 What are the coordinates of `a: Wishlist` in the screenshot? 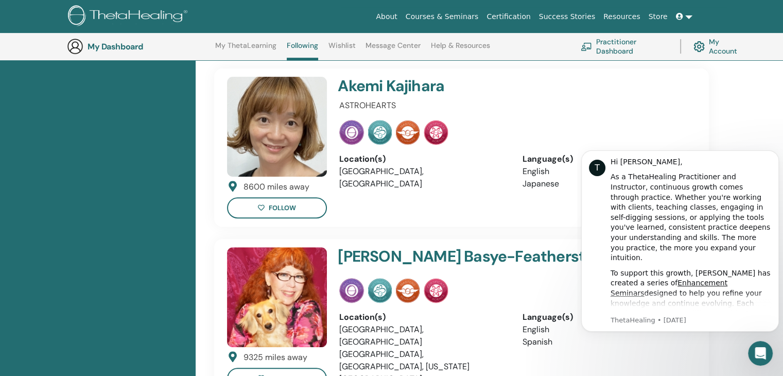 It's located at (342, 49).